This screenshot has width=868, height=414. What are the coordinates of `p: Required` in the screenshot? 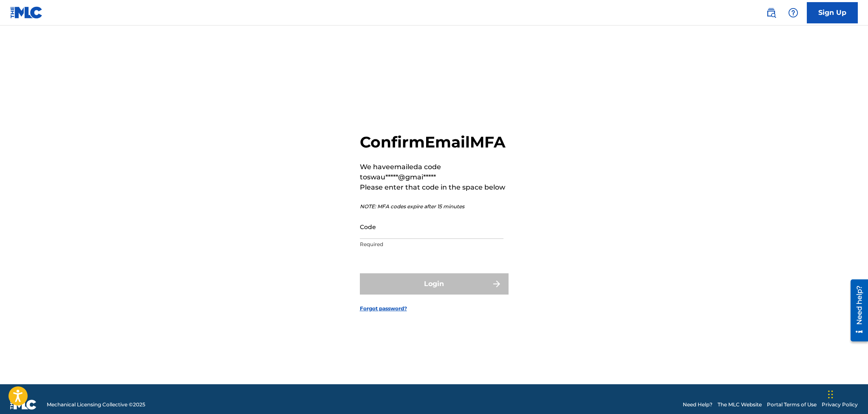 It's located at (431, 244).